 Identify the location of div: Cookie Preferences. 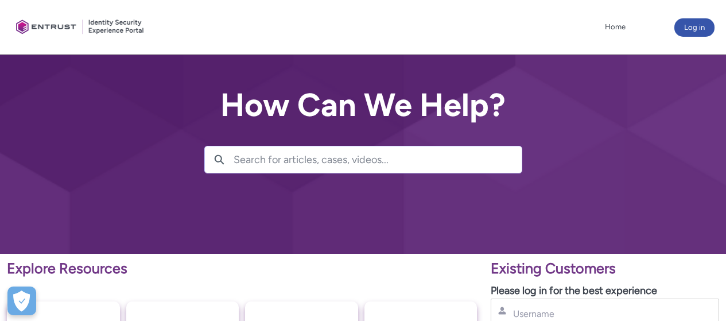
(22, 301).